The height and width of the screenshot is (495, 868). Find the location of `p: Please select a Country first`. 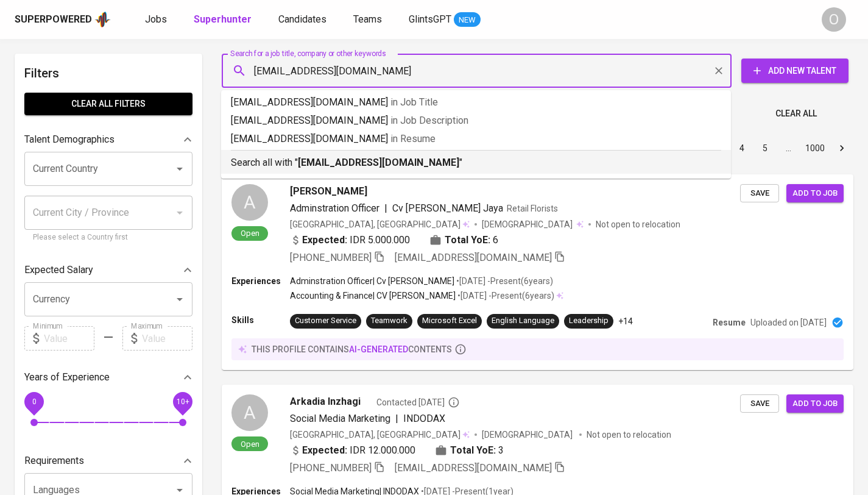

p: Please select a Country first is located at coordinates (109, 238).